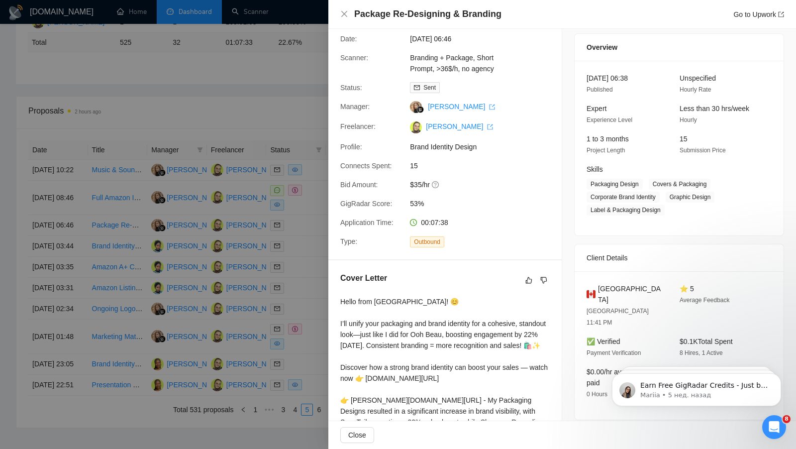  Describe the element at coordinates (30, 38) in the screenshot. I see `img: Profile image for Mariia` at that location.